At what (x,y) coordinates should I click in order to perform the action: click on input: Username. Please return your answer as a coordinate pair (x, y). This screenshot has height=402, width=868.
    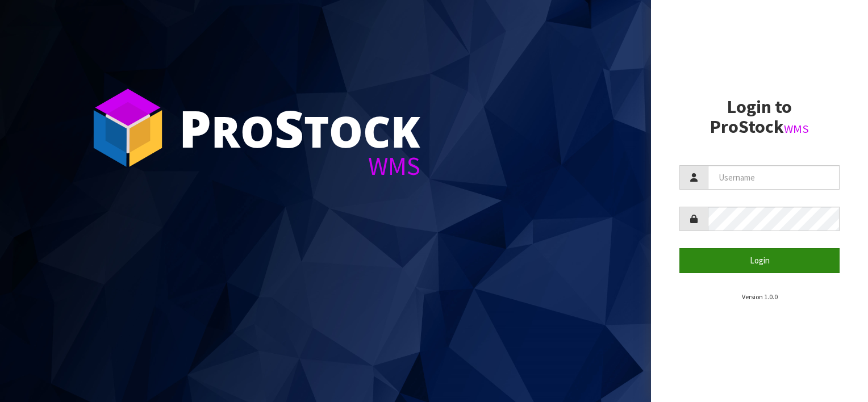
    Looking at the image, I should click on (774, 178).